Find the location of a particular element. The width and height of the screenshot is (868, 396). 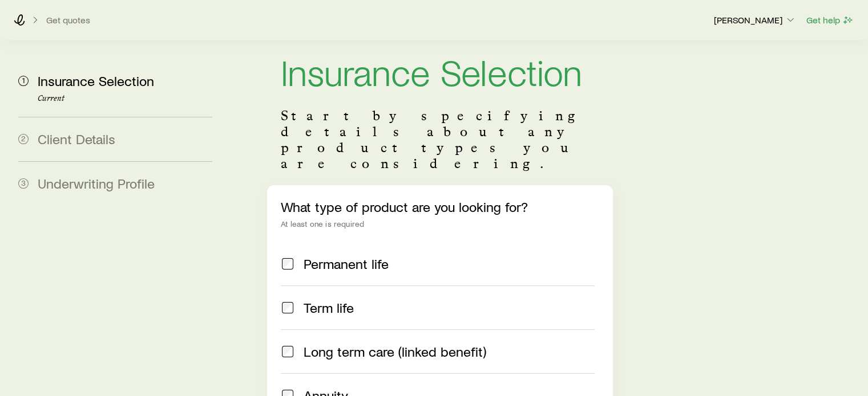

span: Client Details is located at coordinates (77, 138).